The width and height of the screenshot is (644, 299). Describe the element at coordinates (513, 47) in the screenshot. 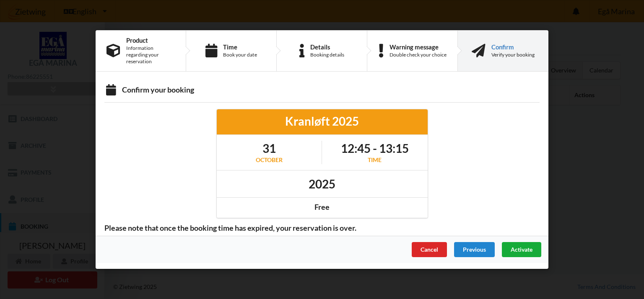

I see `div: Confirm` at that location.